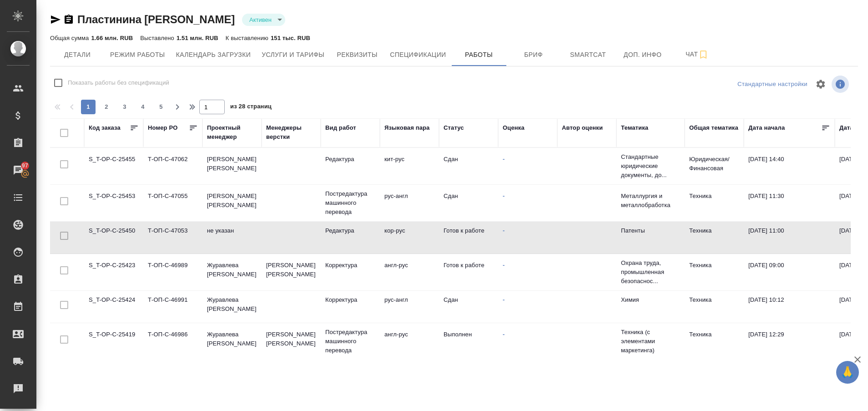 This screenshot has height=411, width=868. What do you see at coordinates (161, 107) in the screenshot?
I see `span: 5` at bounding box center [161, 107].